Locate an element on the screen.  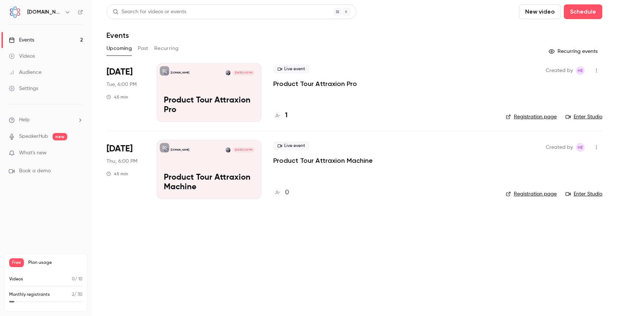
span: 0 is located at coordinates (73, 279).